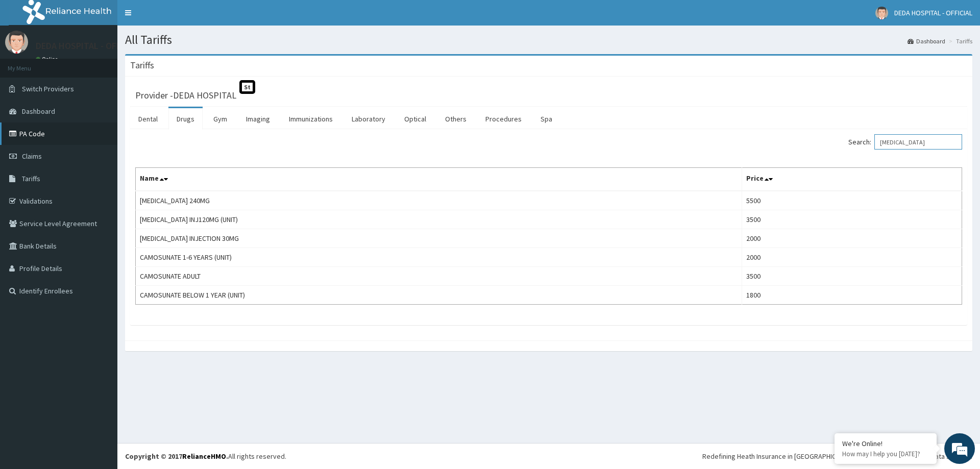 The image size is (980, 469). What do you see at coordinates (220, 119) in the screenshot?
I see `a: Gym` at bounding box center [220, 119].